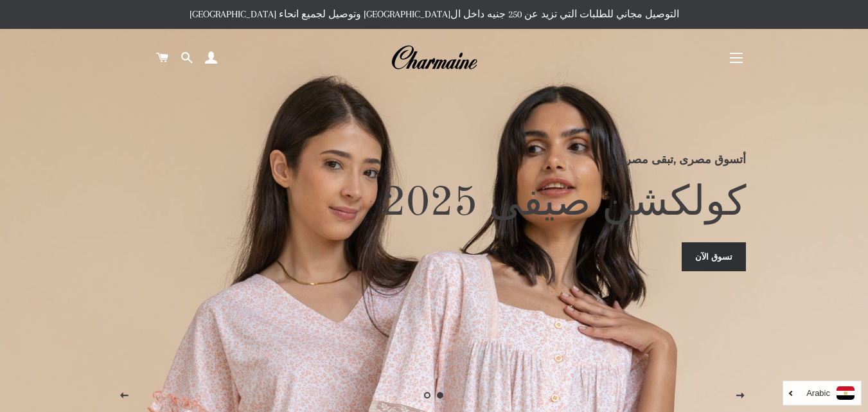  I want to click on button: الصفحه السابقة, so click(124, 396).